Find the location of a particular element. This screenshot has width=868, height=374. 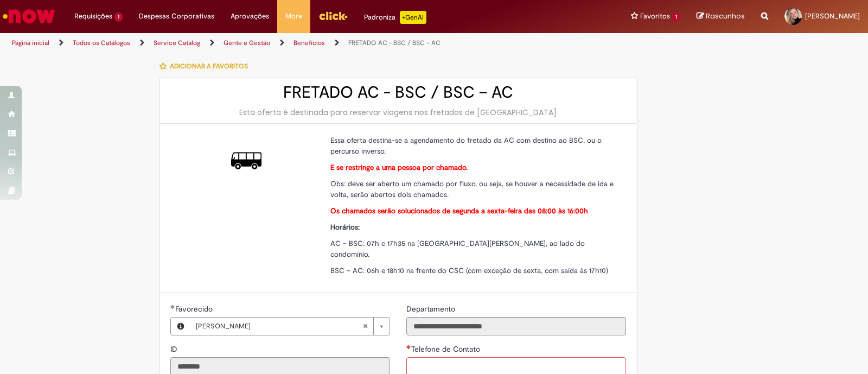

button: Adicionar a Favoritos is located at coordinates (206, 66).